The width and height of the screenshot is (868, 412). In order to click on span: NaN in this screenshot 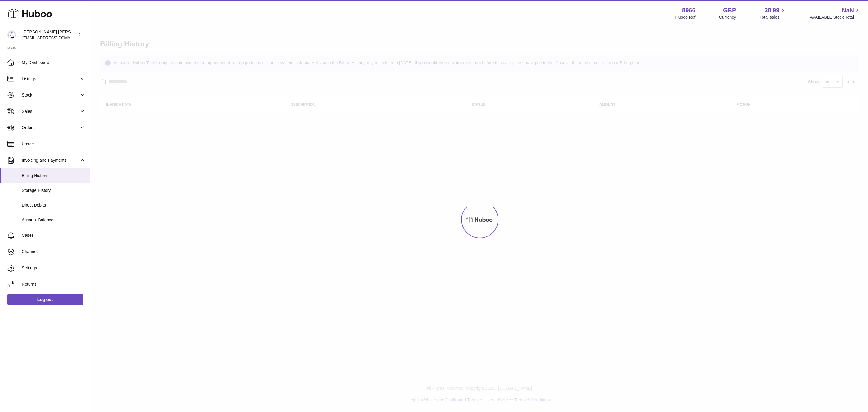, I will do `click(848, 10)`.